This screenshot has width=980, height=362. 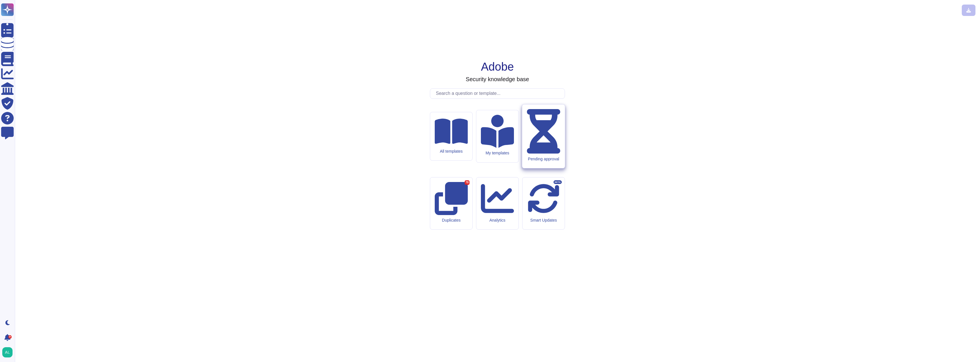 What do you see at coordinates (543, 158) in the screenshot?
I see `div: Pending approval` at bounding box center [543, 158].